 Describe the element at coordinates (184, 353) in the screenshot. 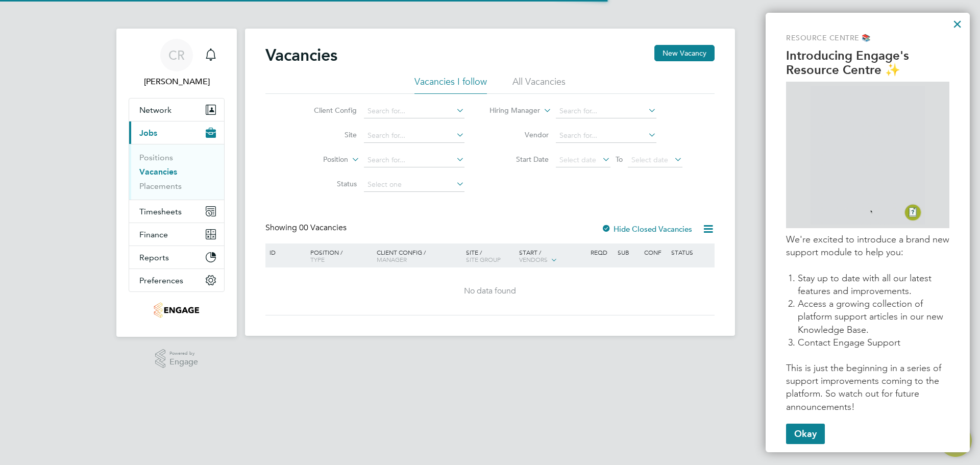

I see `span: Powered by` at that location.